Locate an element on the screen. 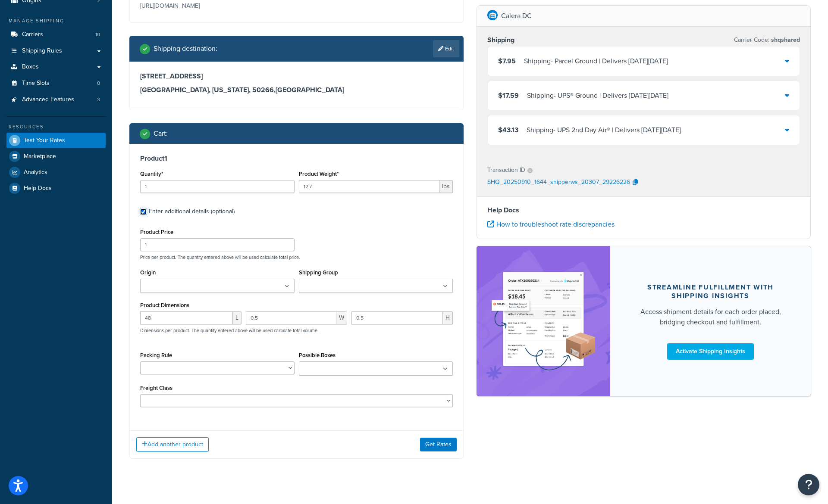 The width and height of the screenshot is (828, 504). label: Shipping Group is located at coordinates (318, 272).